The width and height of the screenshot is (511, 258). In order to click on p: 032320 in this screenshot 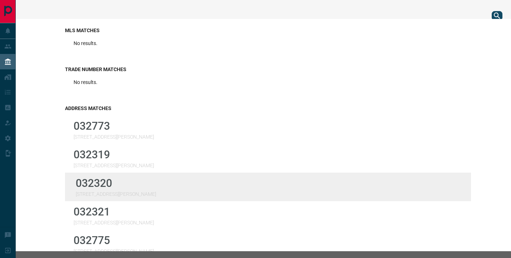, I will do `click(116, 183)`.